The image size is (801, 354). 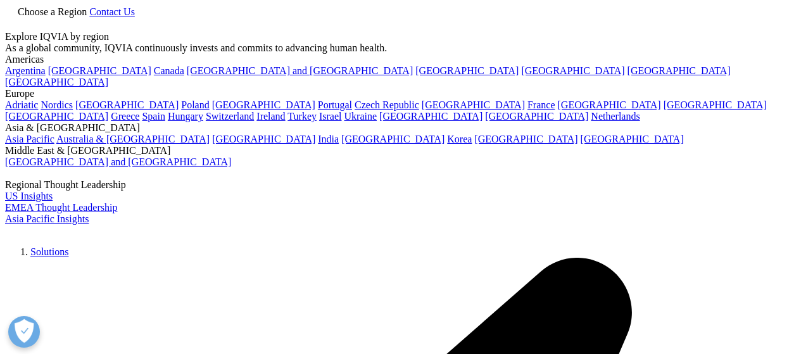 I want to click on a: Spain, so click(x=153, y=116).